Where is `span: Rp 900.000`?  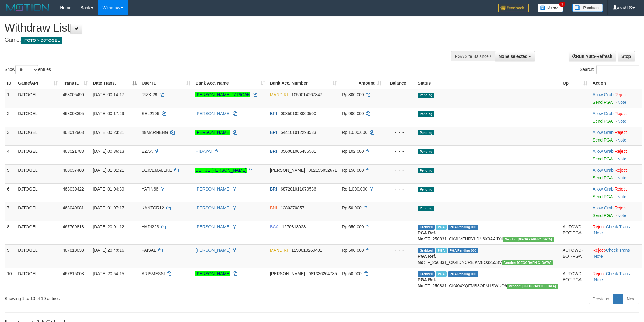 span: Rp 900.000 is located at coordinates (353, 113).